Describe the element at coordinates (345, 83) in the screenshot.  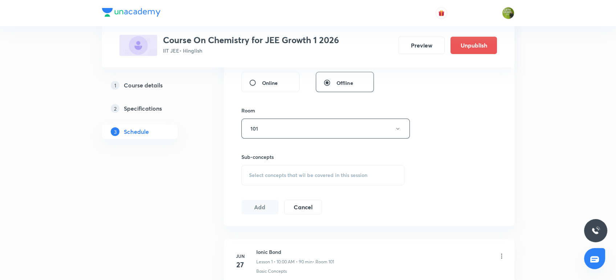
I see `span: Offline` at that location.